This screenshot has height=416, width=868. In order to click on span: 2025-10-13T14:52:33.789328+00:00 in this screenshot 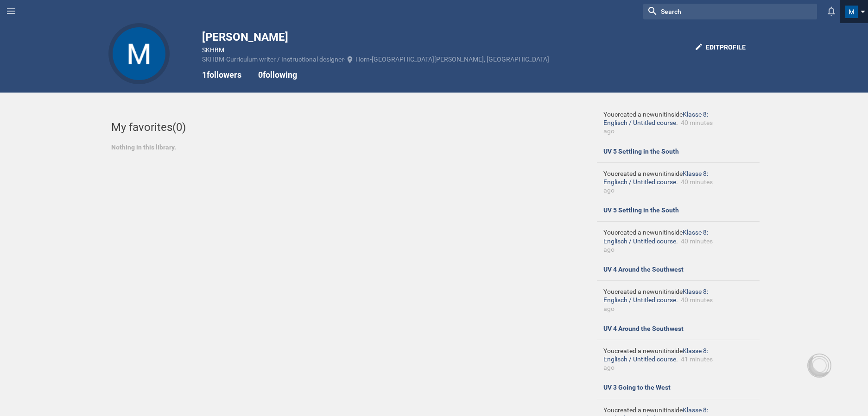, I will do `click(658, 127)`.